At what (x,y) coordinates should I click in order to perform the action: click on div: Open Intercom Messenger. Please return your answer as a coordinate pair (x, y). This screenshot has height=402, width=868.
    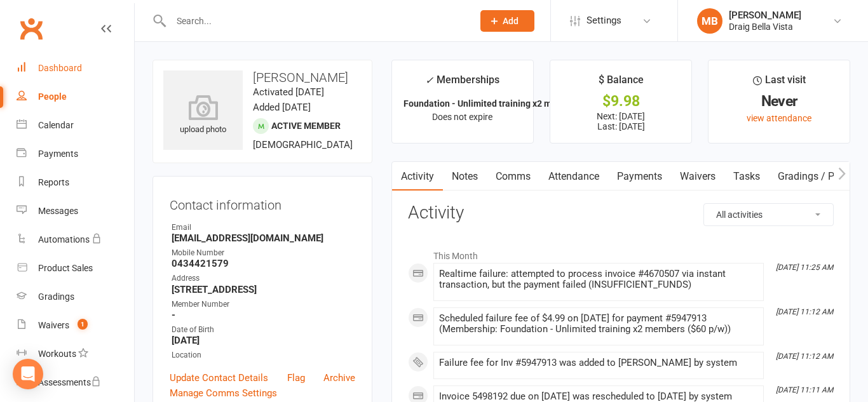
    Looking at the image, I should click on (28, 374).